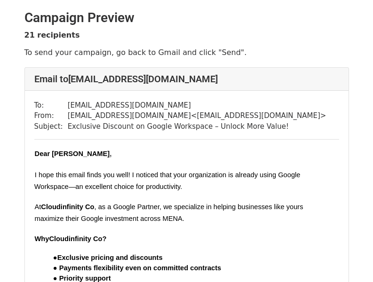 The height and width of the screenshot is (282, 373). What do you see at coordinates (38, 207) in the screenshot?
I see `span: At` at bounding box center [38, 207].